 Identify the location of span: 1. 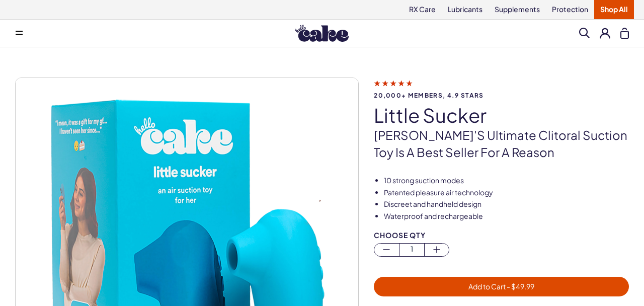
(412, 249).